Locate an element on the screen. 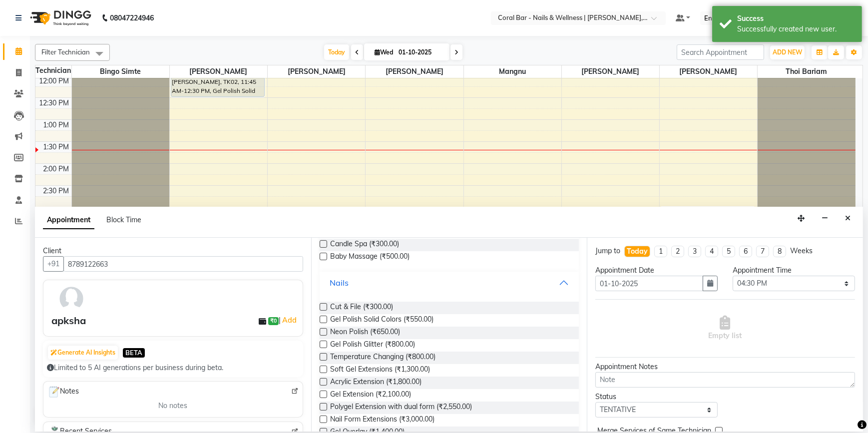 The image size is (868, 433). li: 7 is located at coordinates (763, 251).